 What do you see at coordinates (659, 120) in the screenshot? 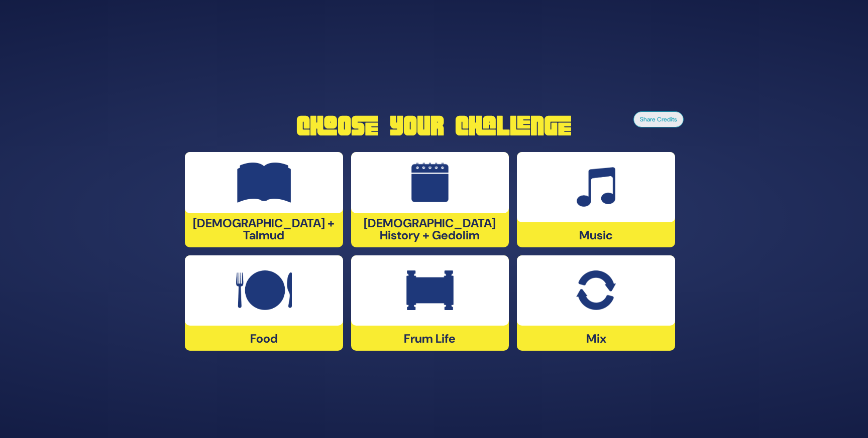
I see `button: Share Credits` at bounding box center [659, 120].